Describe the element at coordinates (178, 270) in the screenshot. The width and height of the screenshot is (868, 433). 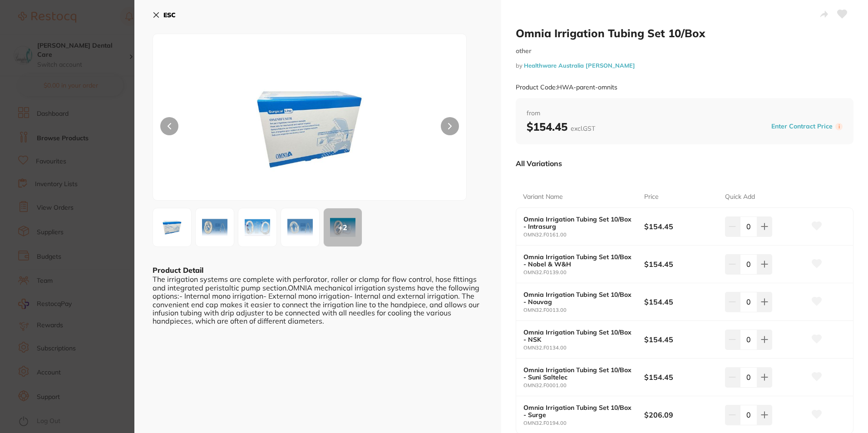
I see `b: Product Detail` at that location.